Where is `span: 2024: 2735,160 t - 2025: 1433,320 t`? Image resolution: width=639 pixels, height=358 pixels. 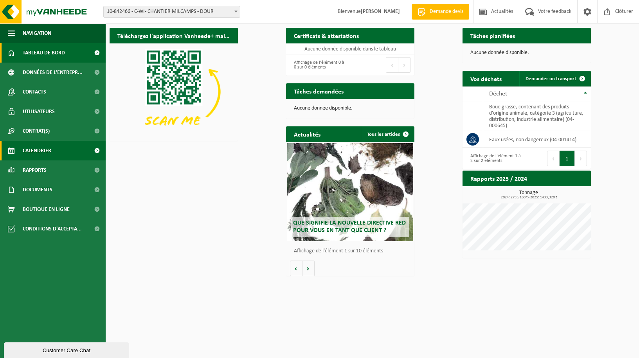
span: 2024: 2735,160 t - 2025: 1433,320 t is located at coordinates (528, 197).